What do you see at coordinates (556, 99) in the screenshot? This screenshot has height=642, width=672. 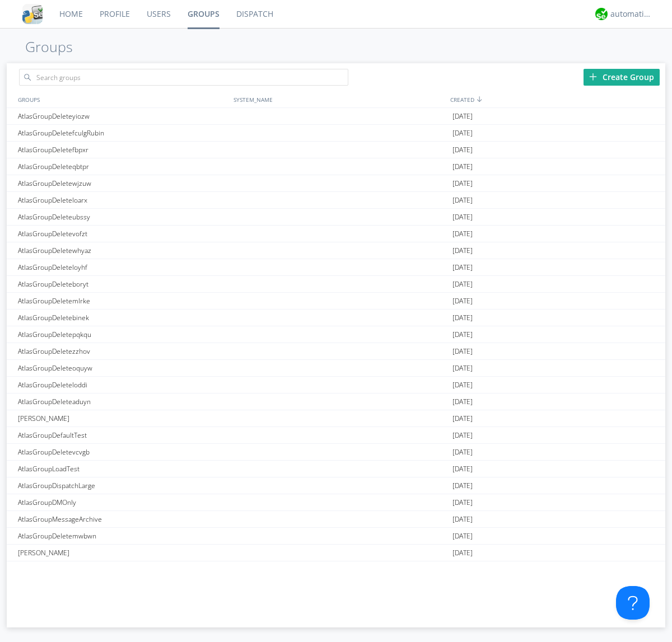 I see `div: CREATED` at bounding box center [556, 99].